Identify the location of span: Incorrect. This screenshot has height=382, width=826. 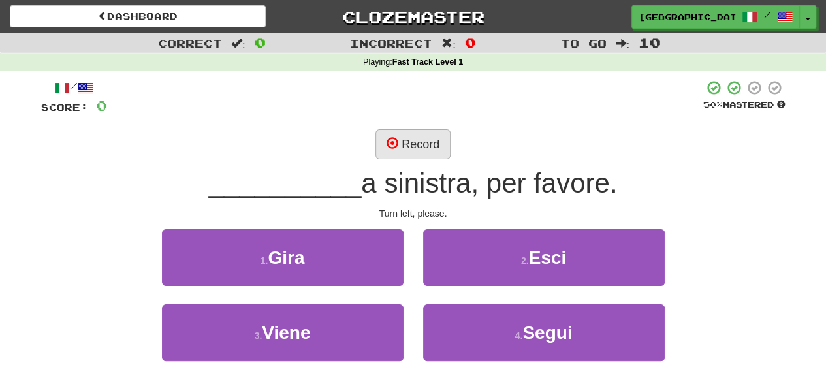
(391, 43).